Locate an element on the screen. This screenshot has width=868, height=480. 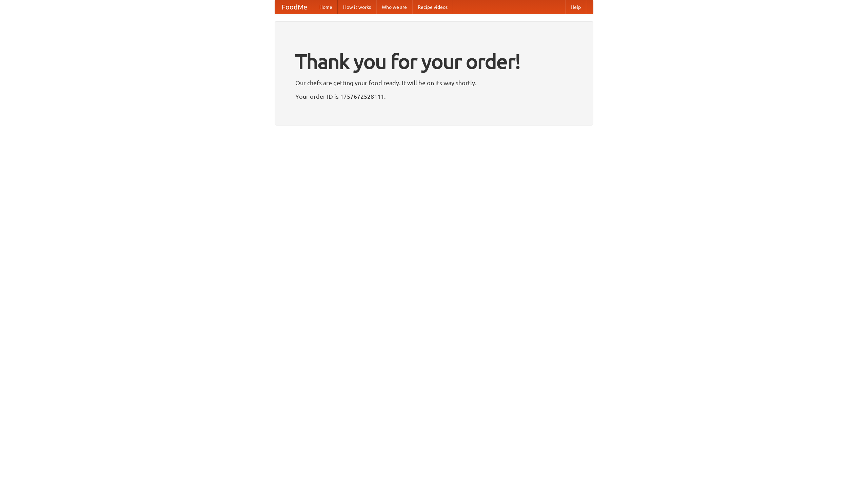
a: Recipe videos is located at coordinates (433, 7).